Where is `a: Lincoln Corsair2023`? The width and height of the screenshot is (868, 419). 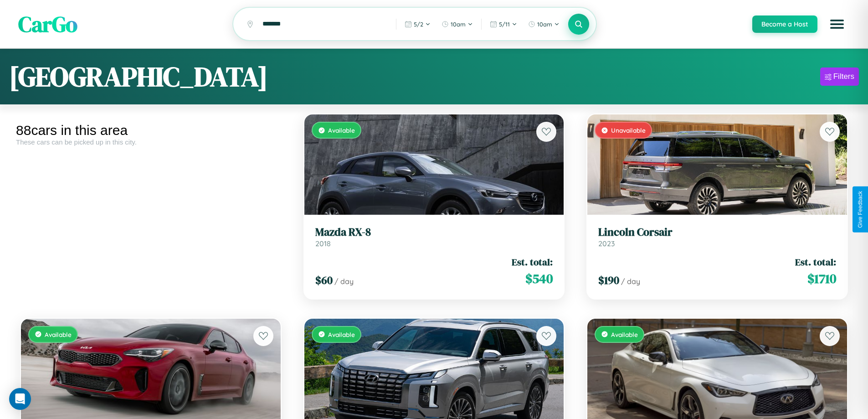
a: Lincoln Corsair2023 is located at coordinates (717, 236).